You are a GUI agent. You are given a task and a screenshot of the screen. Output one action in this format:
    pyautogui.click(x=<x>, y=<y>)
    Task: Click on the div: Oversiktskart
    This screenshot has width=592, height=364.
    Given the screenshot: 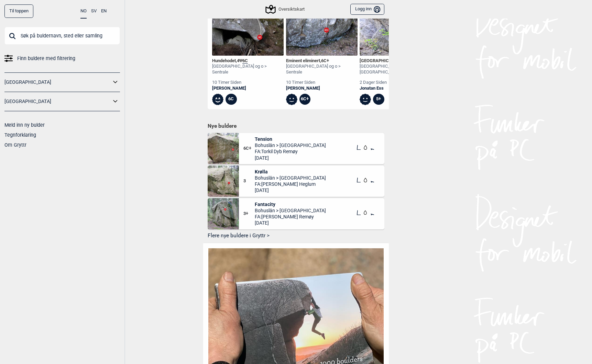 What is the action you would take?
    pyautogui.click(x=285, y=9)
    